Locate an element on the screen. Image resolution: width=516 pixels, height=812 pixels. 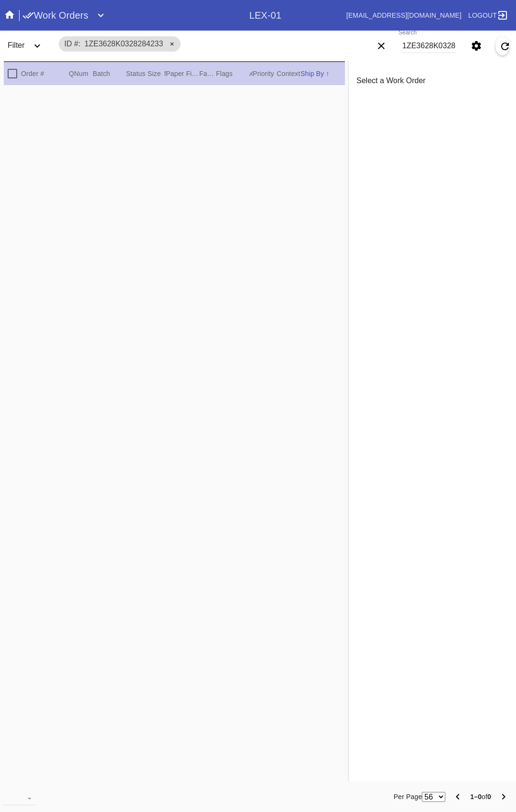
div: Work OrdersExpand is located at coordinates (136, 15).